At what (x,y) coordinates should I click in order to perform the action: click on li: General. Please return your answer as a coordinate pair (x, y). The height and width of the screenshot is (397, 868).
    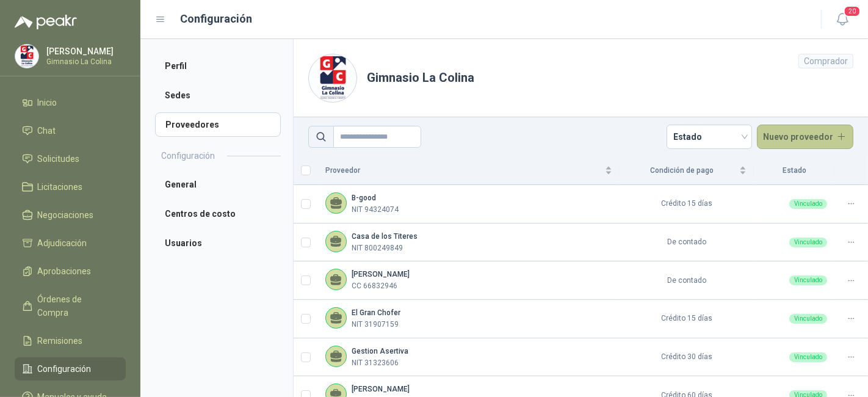
    Looking at the image, I should click on (217, 184).